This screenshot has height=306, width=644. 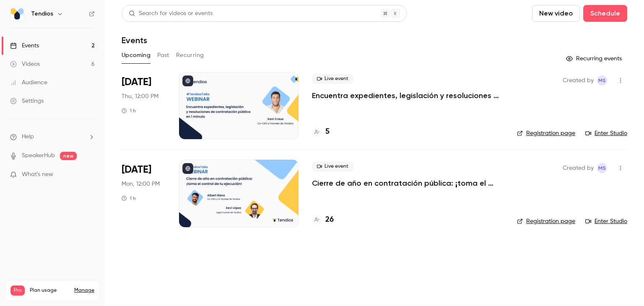 What do you see at coordinates (323, 219) in the screenshot?
I see `a: 26` at bounding box center [323, 219].